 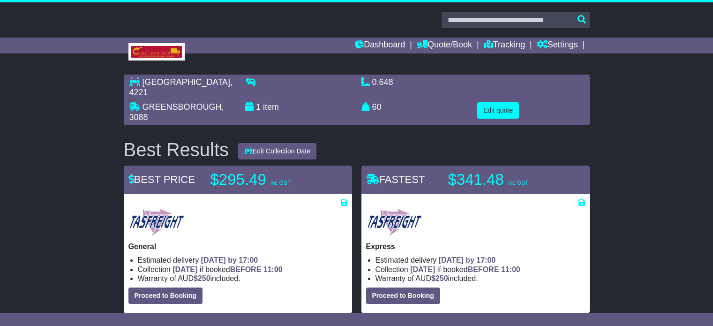 I want to click on div: Best Results, so click(x=176, y=150).